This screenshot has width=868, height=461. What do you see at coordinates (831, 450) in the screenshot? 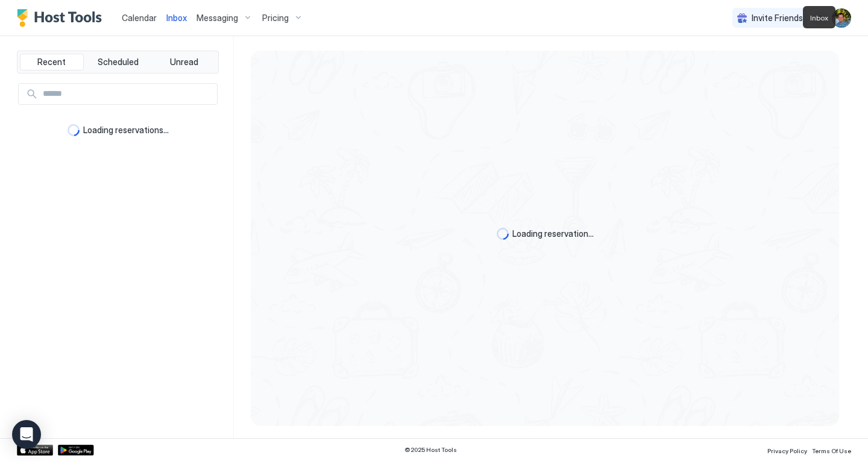
I see `a: Terms Of Use` at bounding box center [831, 450].